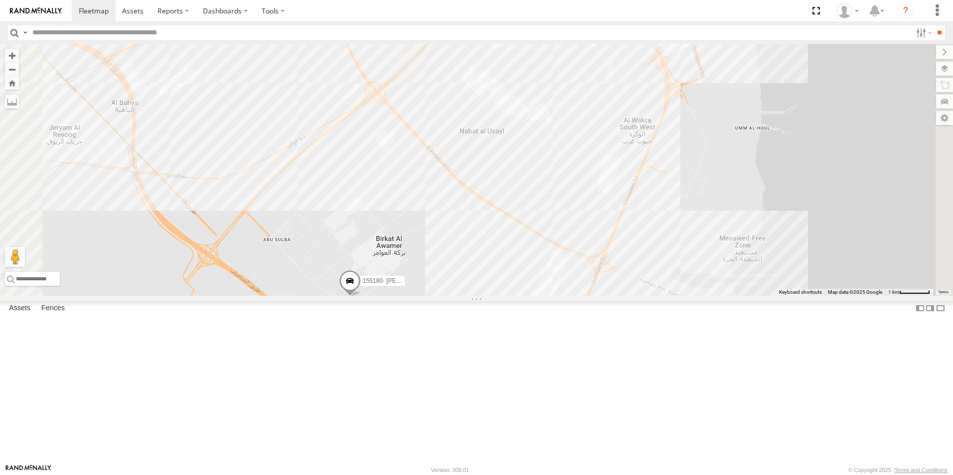  What do you see at coordinates (922, 32) in the screenshot?
I see `label: Search Filter Options` at bounding box center [922, 32].